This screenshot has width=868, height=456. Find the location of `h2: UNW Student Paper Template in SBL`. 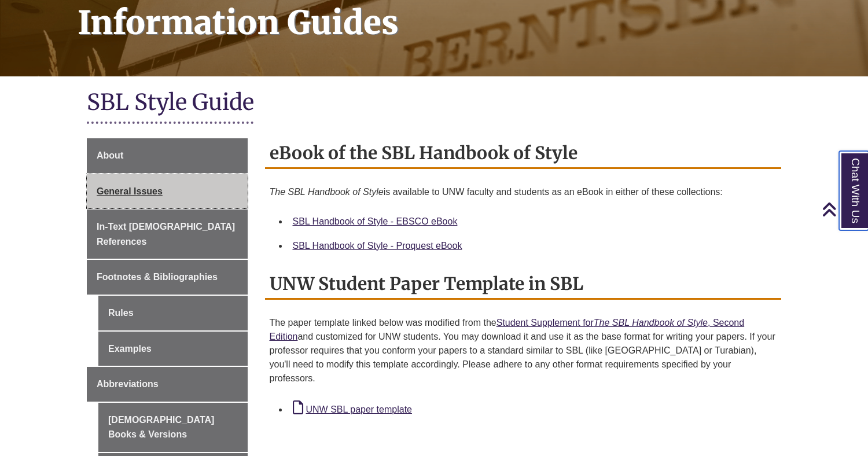

h2: UNW Student Paper Template in SBL is located at coordinates (523, 284).